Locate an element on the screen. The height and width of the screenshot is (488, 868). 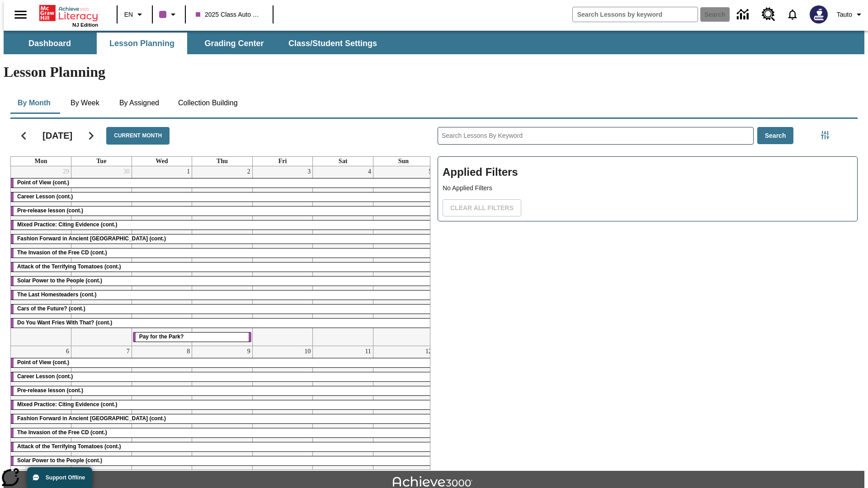
a: Resource Center, Will open in new tab is located at coordinates (769, 14).